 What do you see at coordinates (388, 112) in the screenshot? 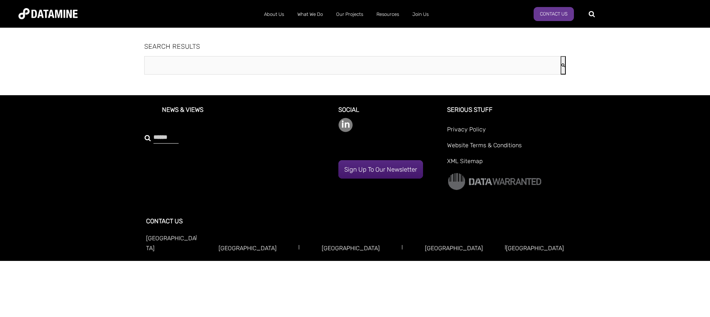
I see `h3: Social` at bounding box center [388, 112].